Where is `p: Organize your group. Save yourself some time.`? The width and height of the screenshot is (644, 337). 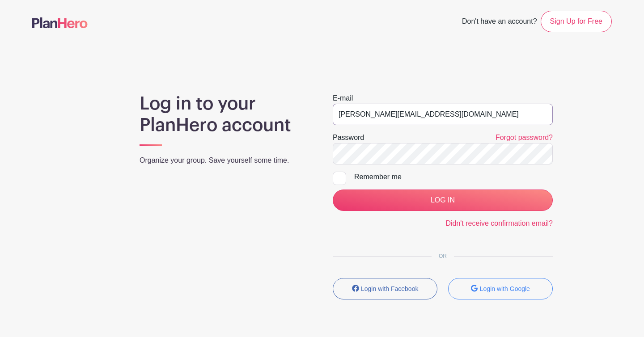 p: Organize your group. Save yourself some time. is located at coordinates (225, 161).